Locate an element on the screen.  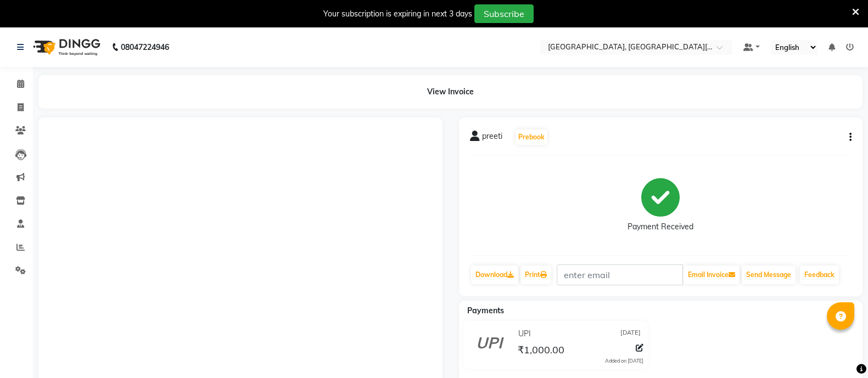
div: Your subscription is expiring in next 3 days is located at coordinates (397, 14).